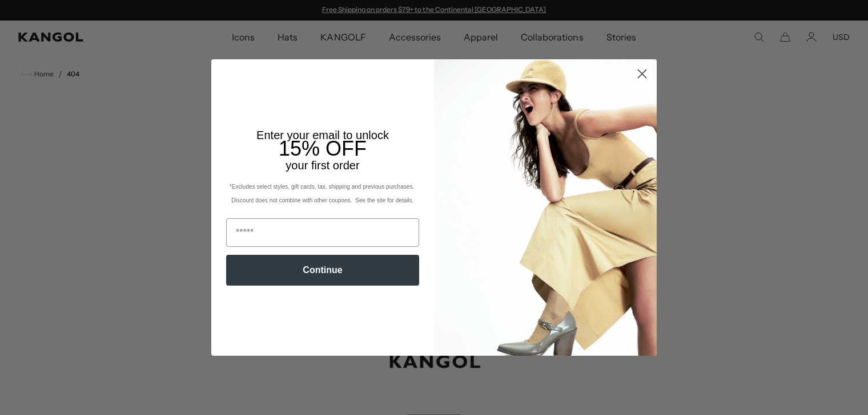  Describe the element at coordinates (642, 74) in the screenshot. I see `button: Close dialog` at that location.